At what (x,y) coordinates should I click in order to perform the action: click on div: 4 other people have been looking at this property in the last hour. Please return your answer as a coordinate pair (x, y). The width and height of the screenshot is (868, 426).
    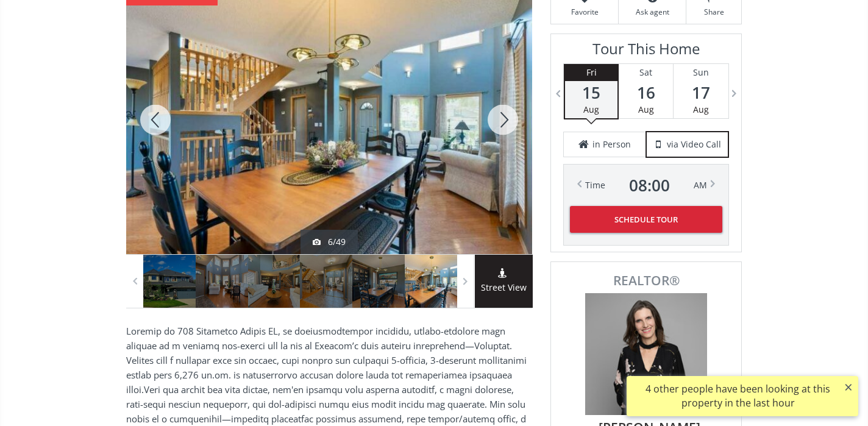
    Looking at the image, I should click on (738, 396).